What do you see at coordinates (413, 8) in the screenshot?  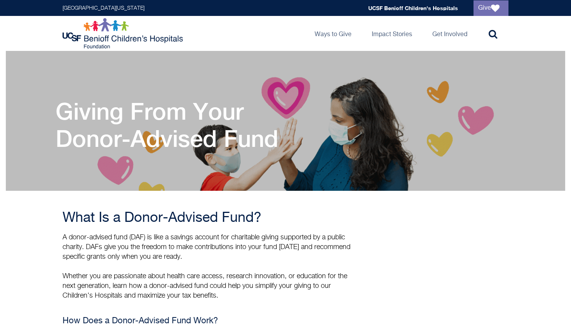 I see `a: UCSF Benioff Children's Hospitals` at bounding box center [413, 8].